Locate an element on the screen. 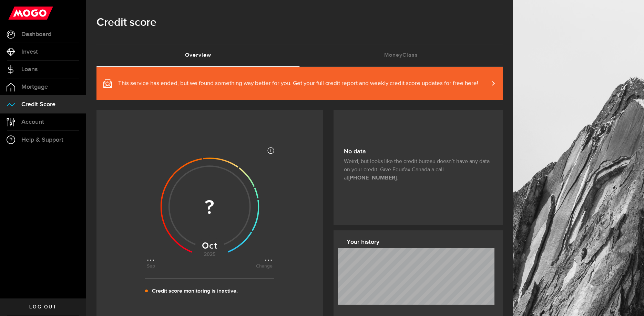 The height and width of the screenshot is (316, 644). span: Mortgage is located at coordinates (34, 87).